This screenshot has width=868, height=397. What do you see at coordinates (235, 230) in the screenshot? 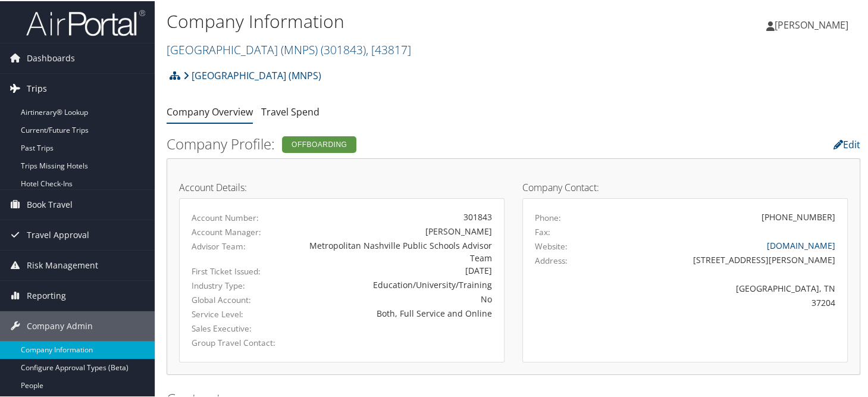
I see `label: Account Manager:` at bounding box center [235, 230].